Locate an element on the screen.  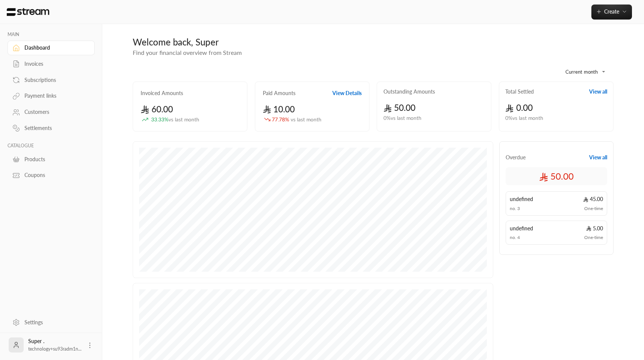
button: Create is located at coordinates (612, 12).